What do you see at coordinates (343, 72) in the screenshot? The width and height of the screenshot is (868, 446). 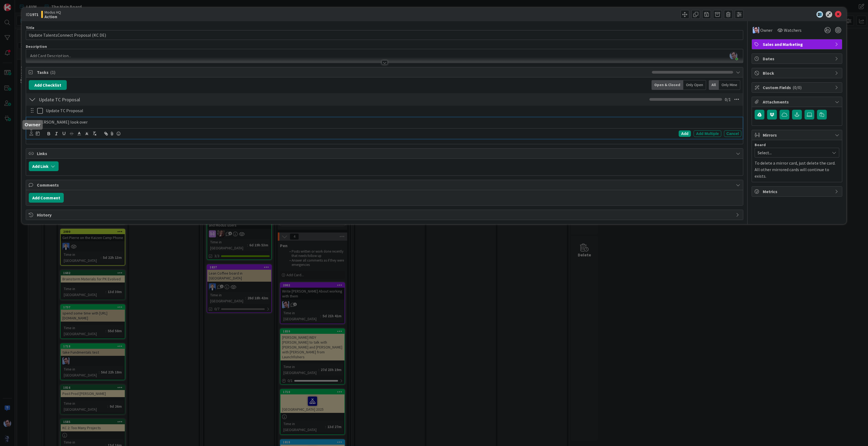 I see `span: Tasks` at bounding box center [343, 72].